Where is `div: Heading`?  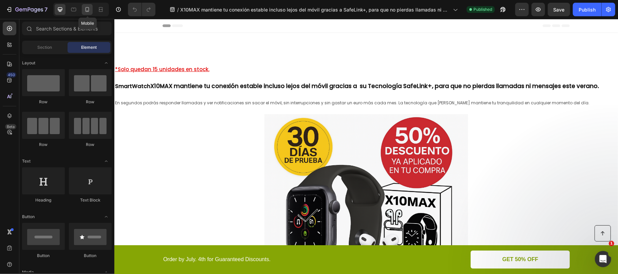
div: Heading is located at coordinates (43, 200).